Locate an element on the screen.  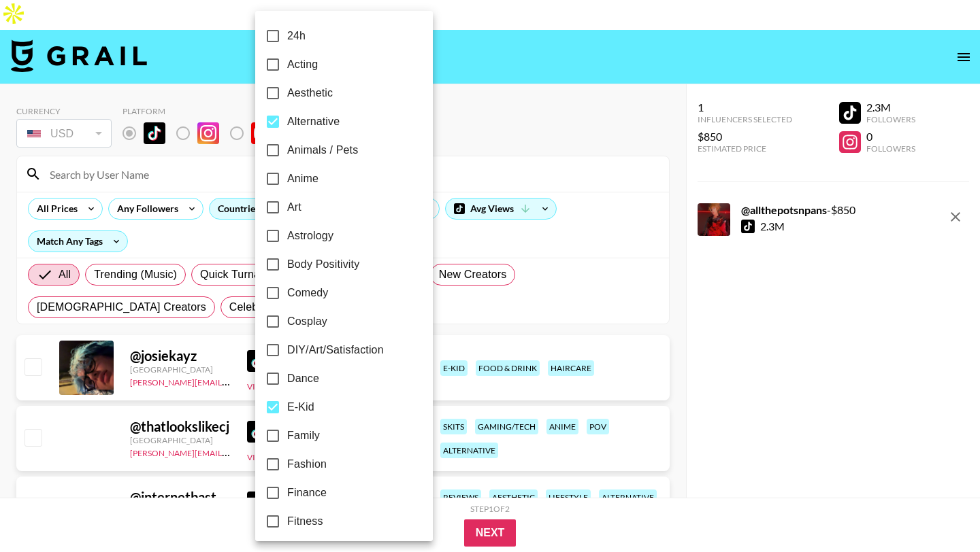
span: Astrology is located at coordinates (310, 236).